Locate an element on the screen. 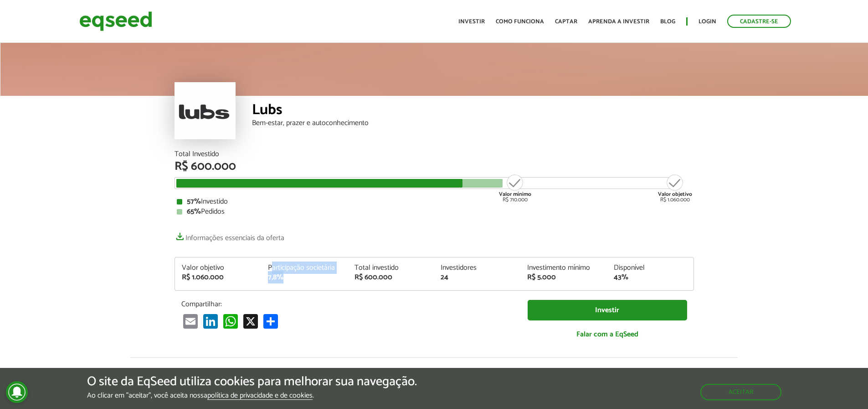  a: Cadastre-se is located at coordinates (759, 21).